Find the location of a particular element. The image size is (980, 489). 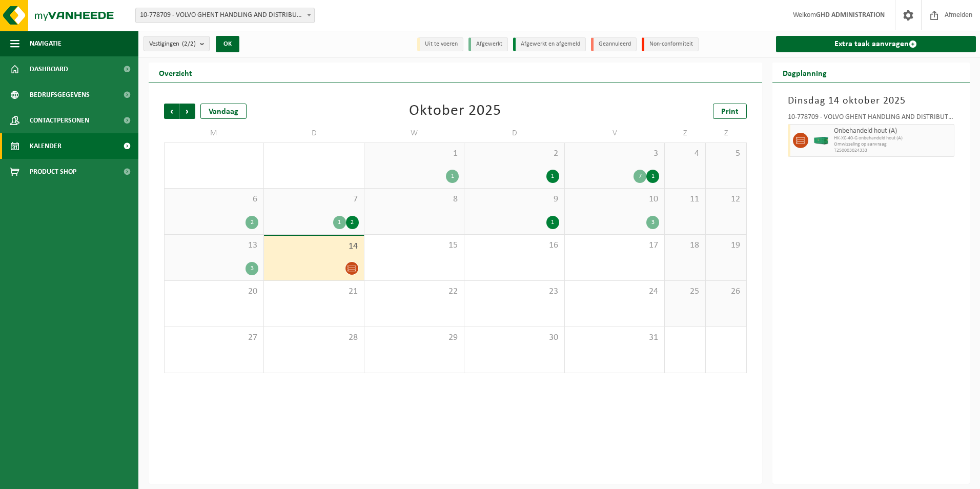

span: Product Shop is located at coordinates (52, 172).